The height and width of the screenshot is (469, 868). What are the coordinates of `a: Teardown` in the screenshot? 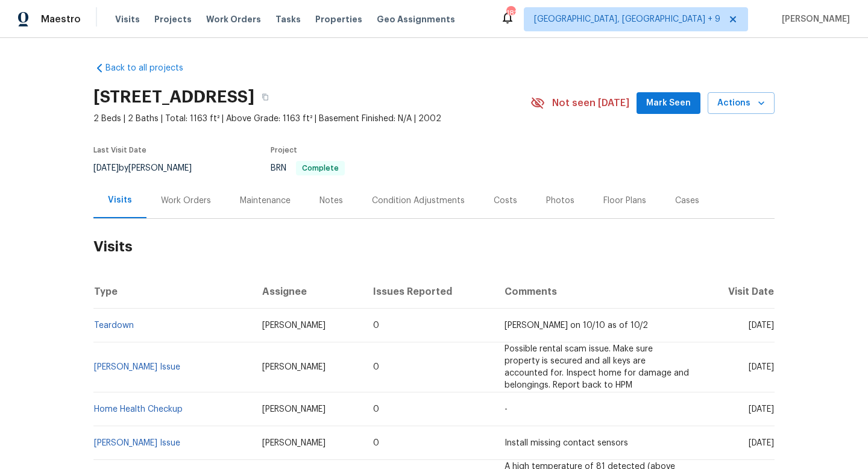 It's located at (114, 326).